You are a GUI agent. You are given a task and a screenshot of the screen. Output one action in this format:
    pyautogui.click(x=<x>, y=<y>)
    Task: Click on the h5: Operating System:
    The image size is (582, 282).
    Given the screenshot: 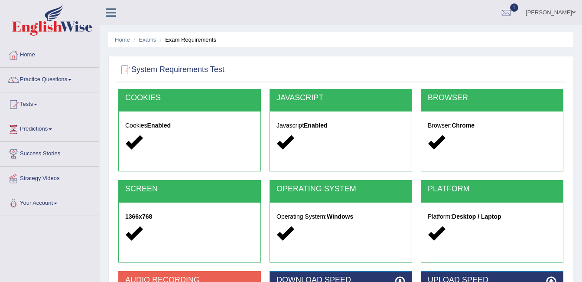 What is the action you would take?
    pyautogui.click(x=340, y=216)
    